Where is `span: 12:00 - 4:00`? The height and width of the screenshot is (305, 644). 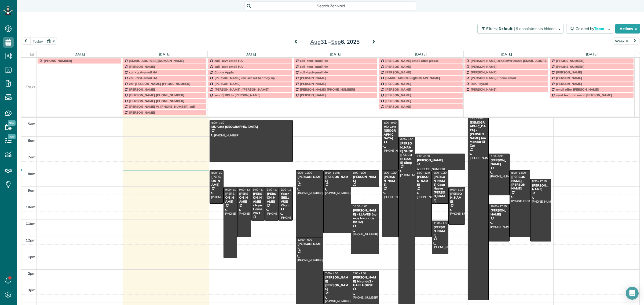
span: 12:00 - 4:00 is located at coordinates (305, 240).